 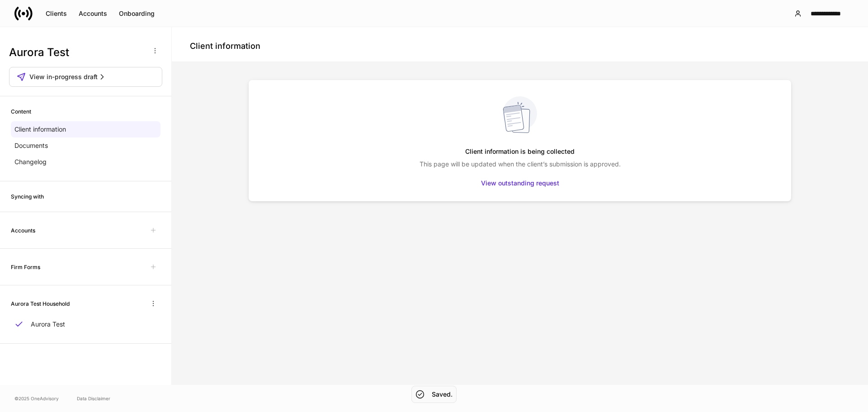 I want to click on button: Clients, so click(x=56, y=14).